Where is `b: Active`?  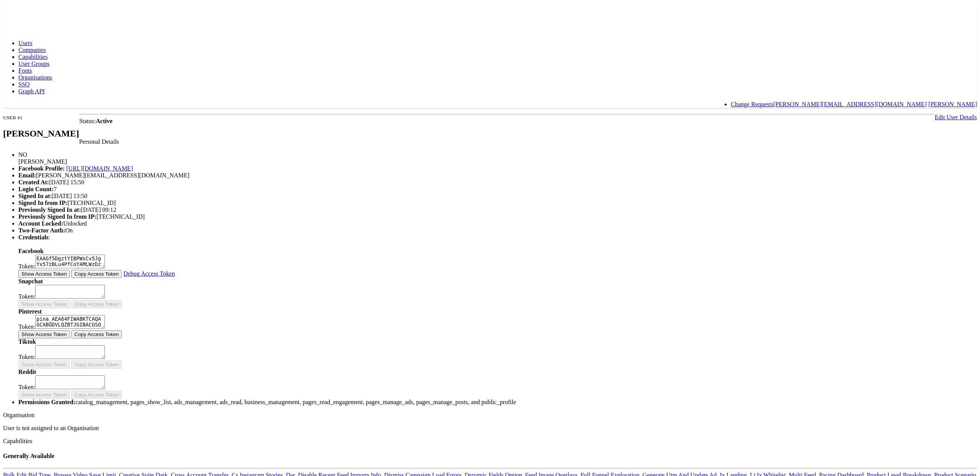 b: Active is located at coordinates (104, 121).